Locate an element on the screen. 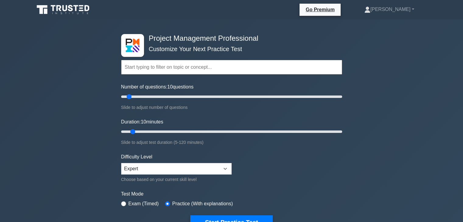  label: Number of questions: questions is located at coordinates (158, 87).